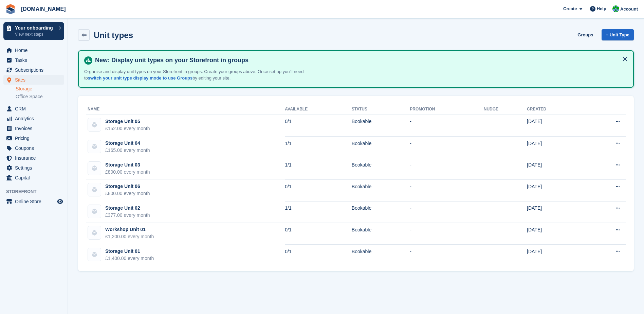 The image size is (644, 314). Describe the element at coordinates (35, 201) in the screenshot. I see `span: Online Store` at that location.